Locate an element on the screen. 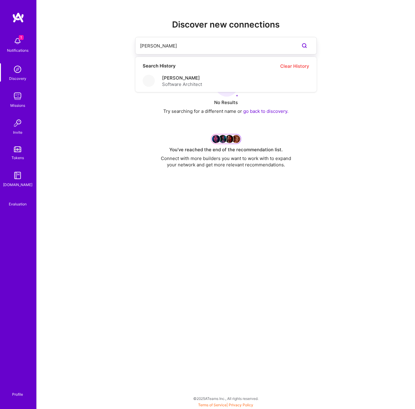 Image resolution: width=415 pixels, height=409 pixels. img: teamwork is located at coordinates (18, 96).